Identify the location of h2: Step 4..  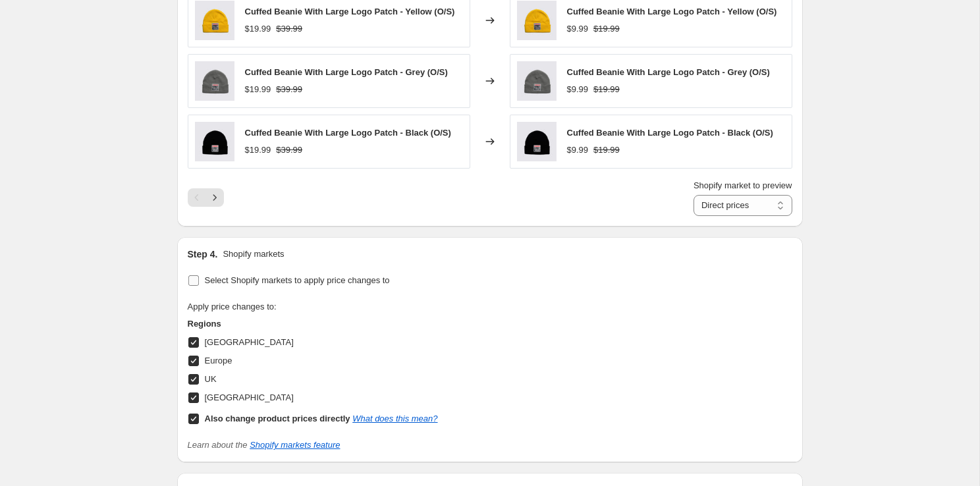
(203, 254).